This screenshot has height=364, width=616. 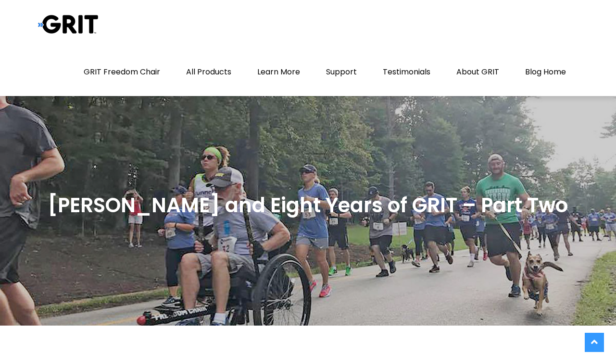 What do you see at coordinates (209, 72) in the screenshot?
I see `a: All Products` at bounding box center [209, 72].